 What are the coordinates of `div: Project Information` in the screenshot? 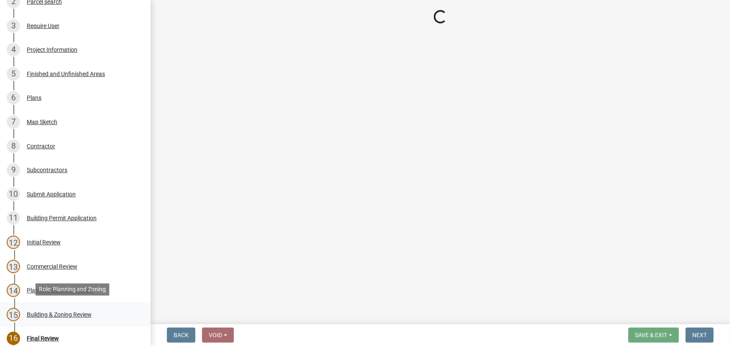 It's located at (52, 50).